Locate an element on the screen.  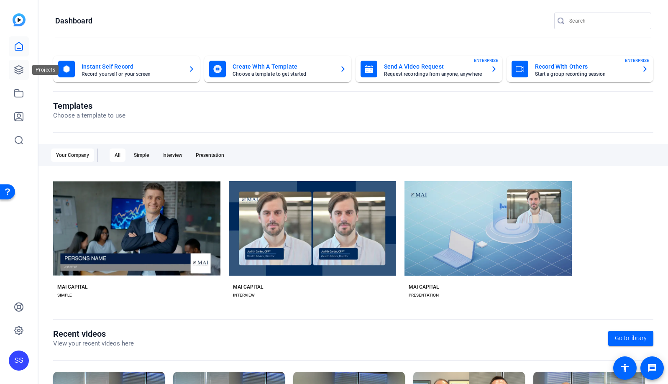
div: Your Company is located at coordinates (72, 155).